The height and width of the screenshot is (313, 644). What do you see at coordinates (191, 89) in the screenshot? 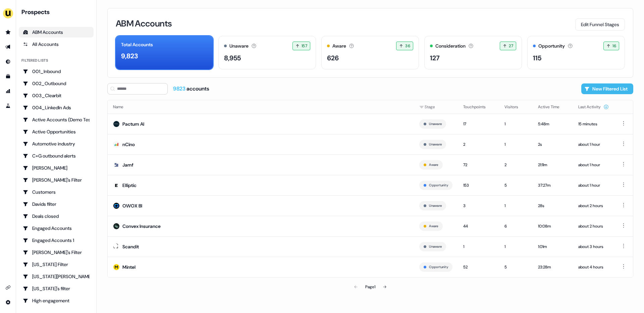
I see `div: accounts` at bounding box center [191, 89].